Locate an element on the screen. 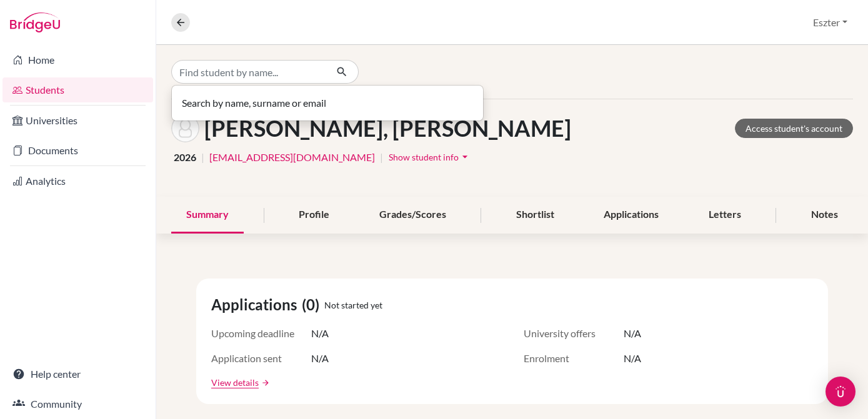 The image size is (868, 419). span: University offers is located at coordinates (573, 334).